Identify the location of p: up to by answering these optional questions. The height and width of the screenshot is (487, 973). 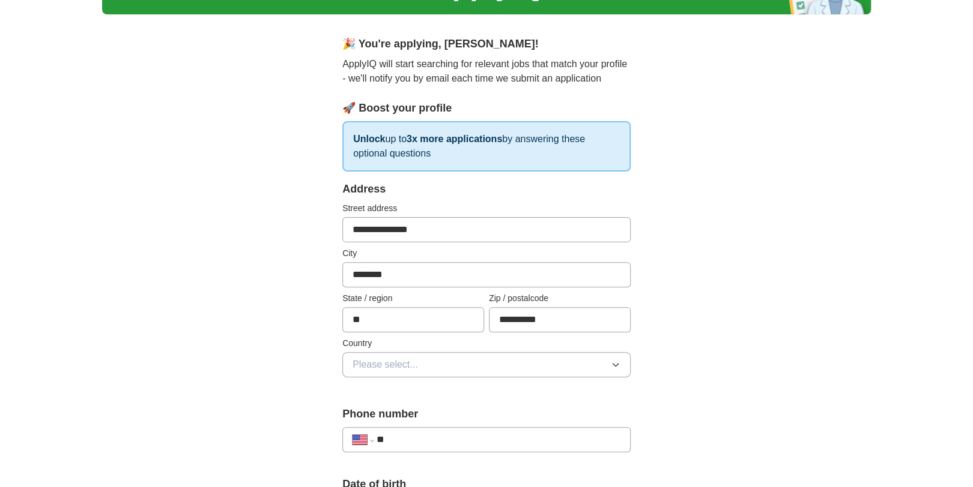
(486, 146).